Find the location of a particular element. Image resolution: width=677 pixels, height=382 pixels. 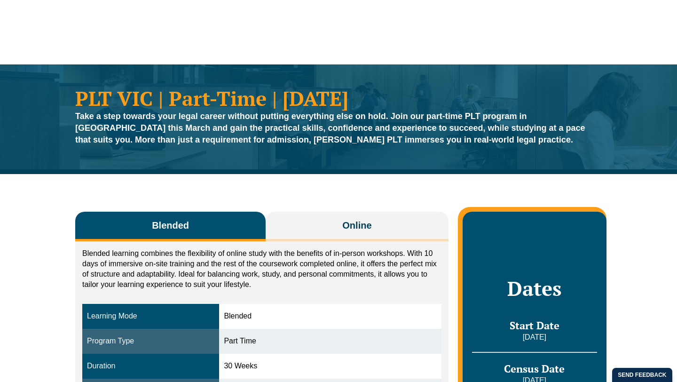

strong: Take a step towards your legal career without putting everything else on hold. Join our part-time... is located at coordinates (330, 128).